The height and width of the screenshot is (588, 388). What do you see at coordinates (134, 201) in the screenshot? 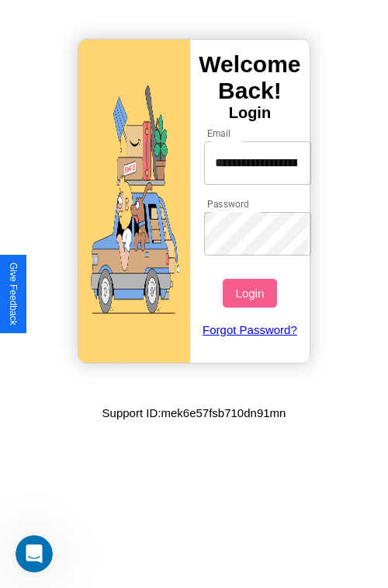
I see `img: gif` at bounding box center [134, 201].